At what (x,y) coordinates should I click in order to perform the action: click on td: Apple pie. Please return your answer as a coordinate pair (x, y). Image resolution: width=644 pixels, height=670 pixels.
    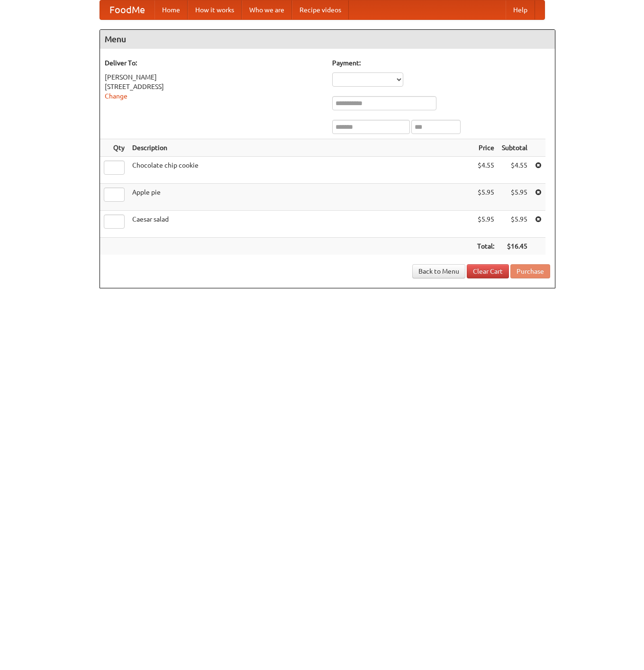
    Looking at the image, I should click on (301, 197).